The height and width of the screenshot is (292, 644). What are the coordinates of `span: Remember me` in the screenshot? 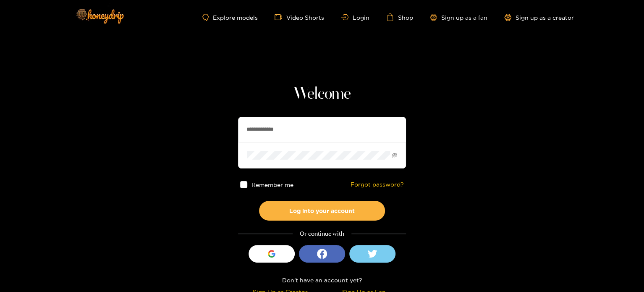 It's located at (273, 185).